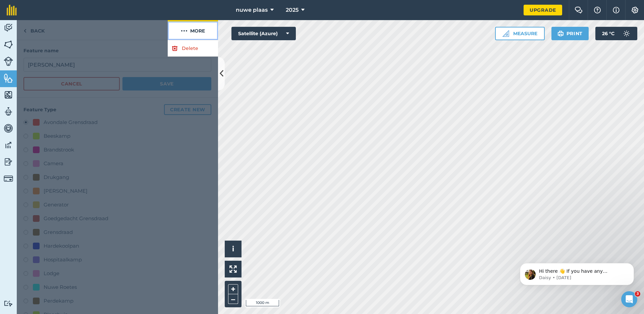  What do you see at coordinates (616, 33) in the screenshot?
I see `button: 26 °C` at bounding box center [616, 33].